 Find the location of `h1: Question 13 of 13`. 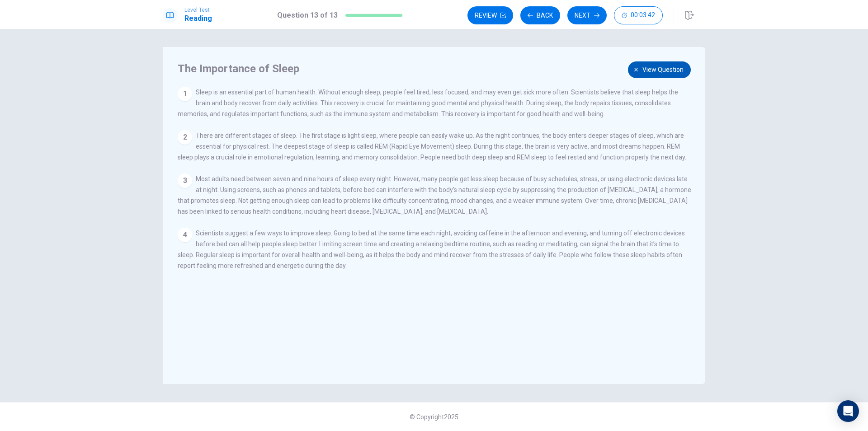

h1: Question 13 of 13 is located at coordinates (307, 15).